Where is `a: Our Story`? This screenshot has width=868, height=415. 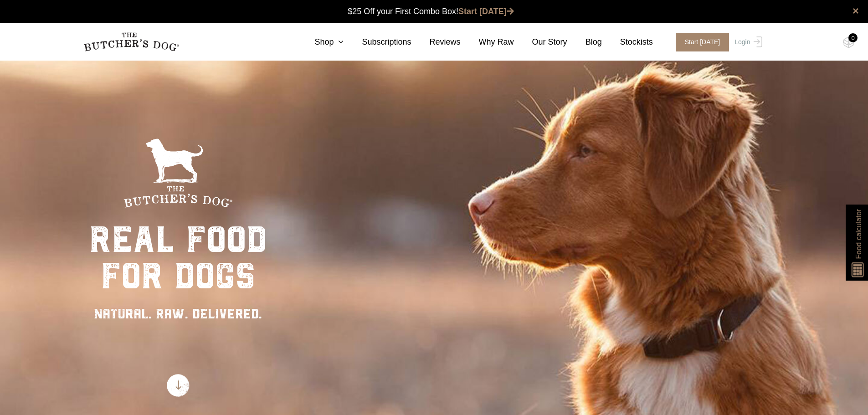
a: Our Story is located at coordinates (541, 42).